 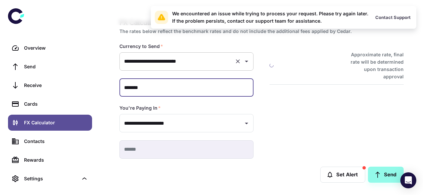 What do you see at coordinates (50, 85) in the screenshot?
I see `a: Receive` at bounding box center [50, 85].